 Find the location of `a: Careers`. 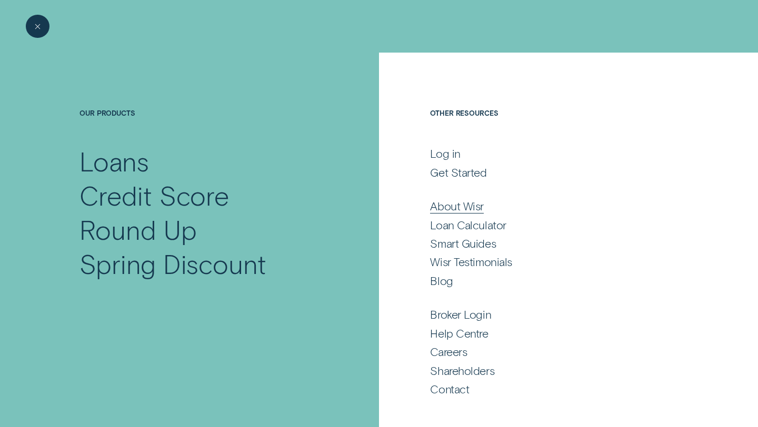

a: Careers is located at coordinates (554, 352).